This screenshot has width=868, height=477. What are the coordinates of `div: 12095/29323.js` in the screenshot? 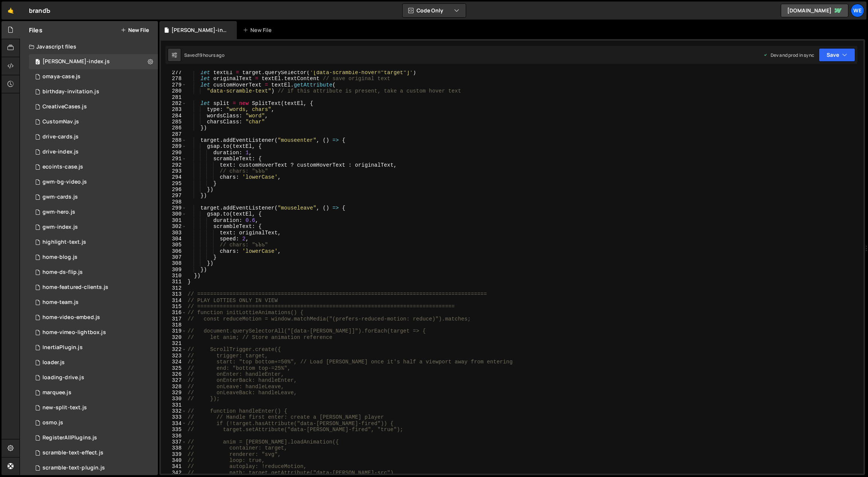 It's located at (93, 347).